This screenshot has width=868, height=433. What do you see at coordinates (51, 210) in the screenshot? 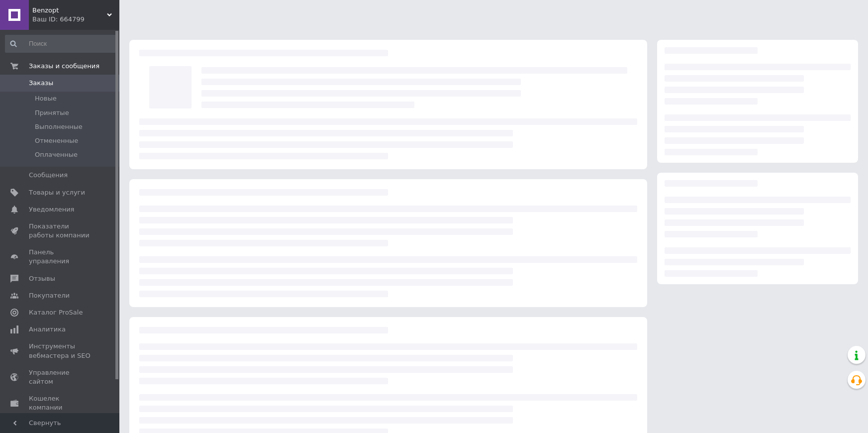
I see `span: Уведомления` at bounding box center [51, 210].